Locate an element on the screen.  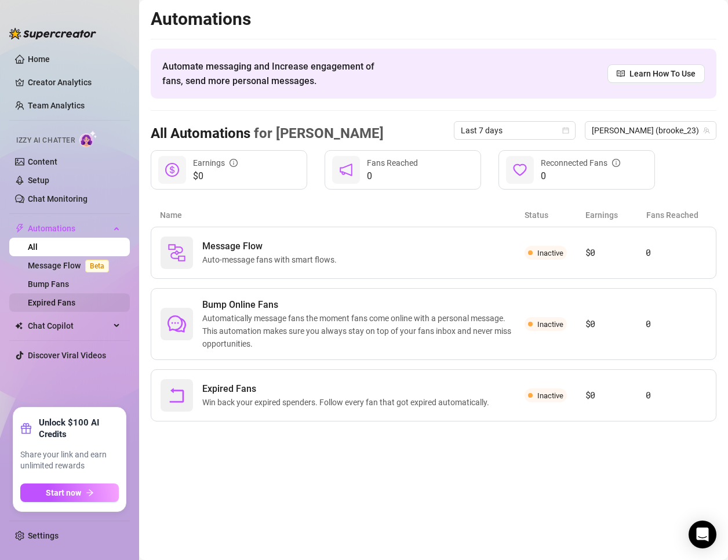
div: Earnings is located at coordinates (215, 163).